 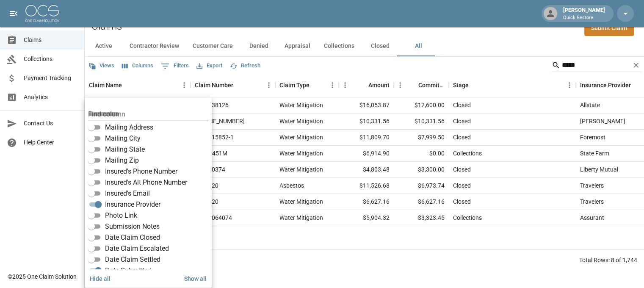 I want to click on span: Insurance Provider, so click(x=133, y=205).